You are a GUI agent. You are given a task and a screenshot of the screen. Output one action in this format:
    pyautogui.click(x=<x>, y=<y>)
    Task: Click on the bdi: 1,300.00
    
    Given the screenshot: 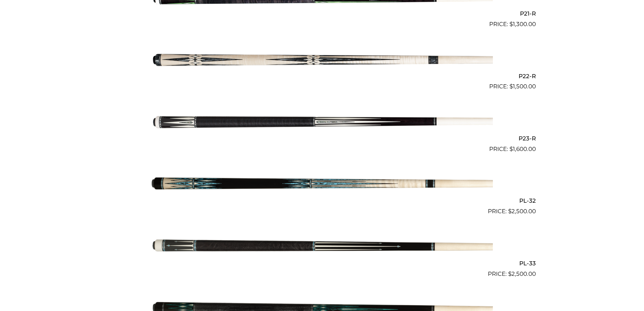 What is the action you would take?
    pyautogui.click(x=522, y=24)
    